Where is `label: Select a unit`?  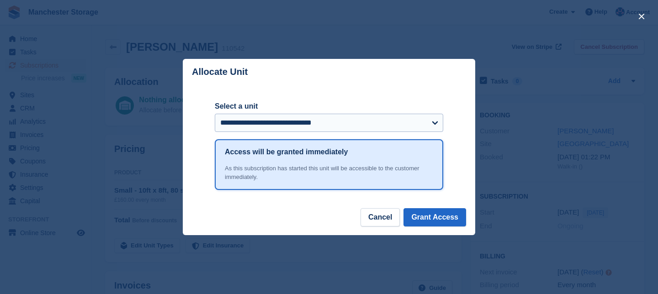
label: Select a unit is located at coordinates (329, 106).